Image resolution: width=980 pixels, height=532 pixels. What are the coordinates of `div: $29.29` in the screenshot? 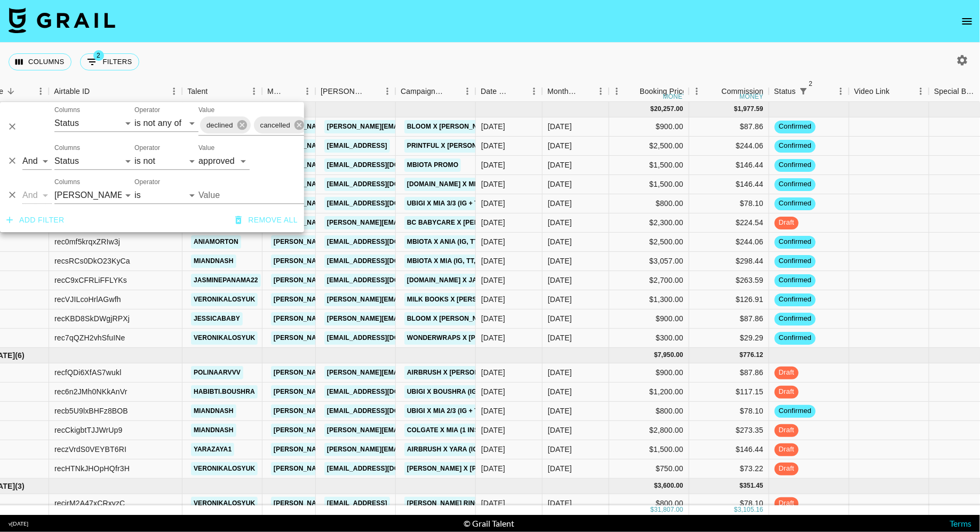 It's located at (729, 338).